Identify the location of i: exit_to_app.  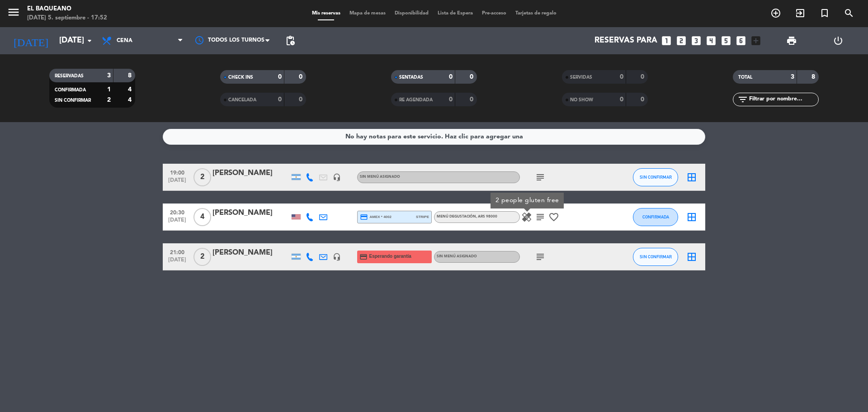
(800, 13).